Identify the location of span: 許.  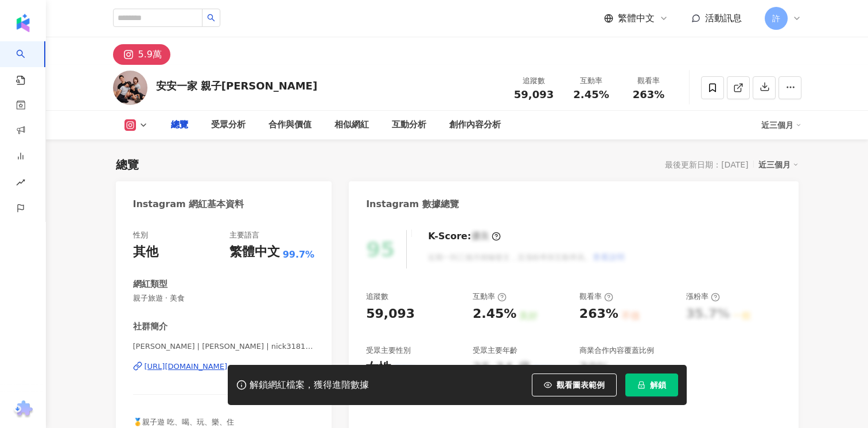
(777, 19).